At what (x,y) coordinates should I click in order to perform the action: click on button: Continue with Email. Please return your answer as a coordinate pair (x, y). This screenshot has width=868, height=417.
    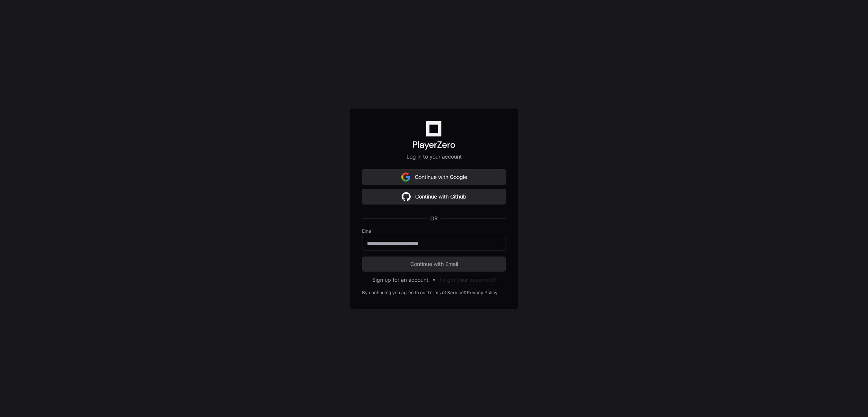
    Looking at the image, I should click on (434, 264).